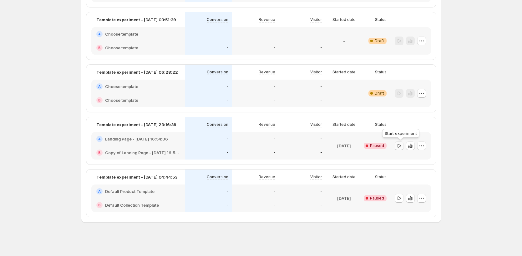 The image size is (522, 256). What do you see at coordinates (130, 192) in the screenshot?
I see `h2: Default Product Template` at bounding box center [130, 192].